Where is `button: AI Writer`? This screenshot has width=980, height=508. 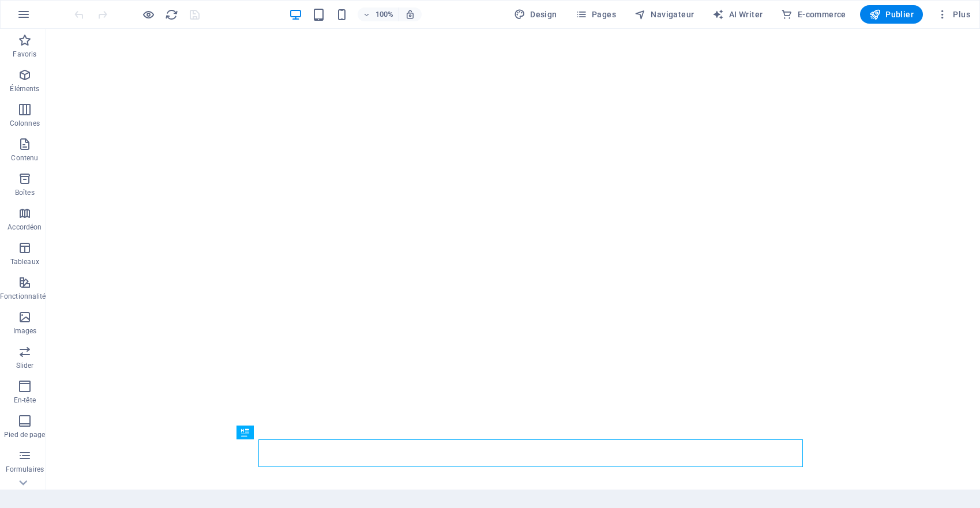
button: AI Writer is located at coordinates (737, 14).